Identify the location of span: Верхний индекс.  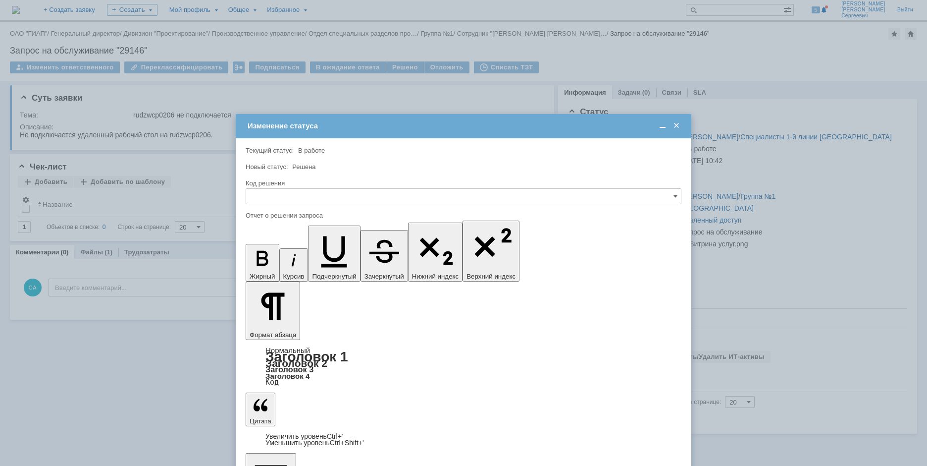
(491, 276).